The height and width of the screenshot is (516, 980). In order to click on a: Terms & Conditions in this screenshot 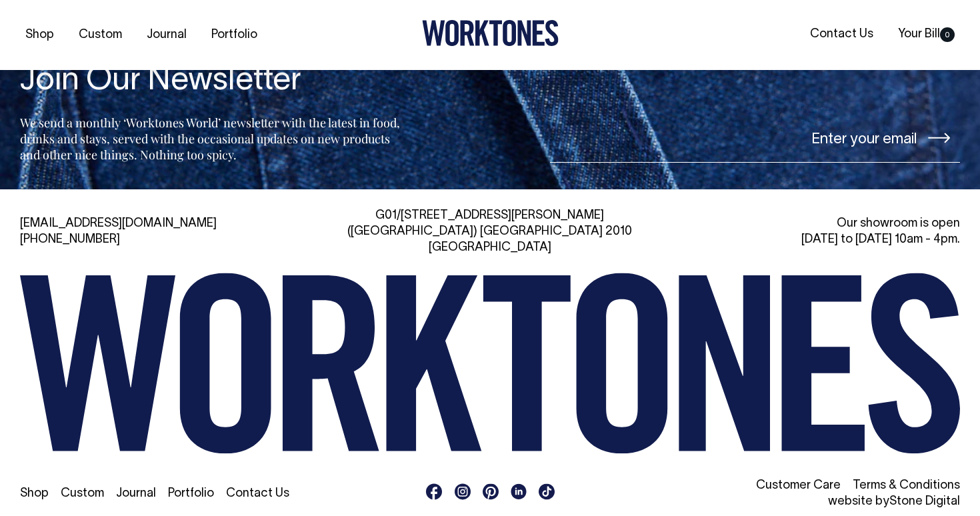, I will do `click(906, 486)`.